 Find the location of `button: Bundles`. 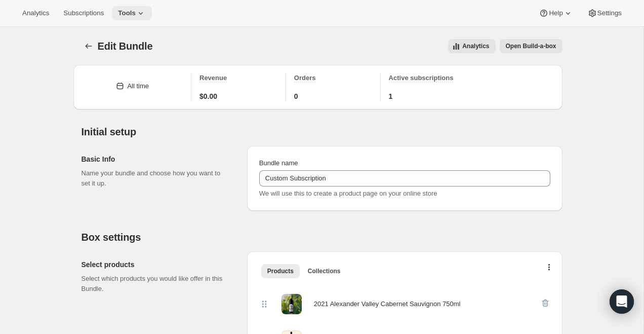

button: Bundles is located at coordinates (89, 46).